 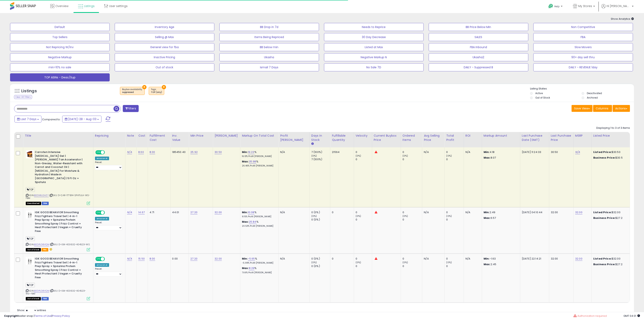 I want to click on button: Save View, so click(x=582, y=108).